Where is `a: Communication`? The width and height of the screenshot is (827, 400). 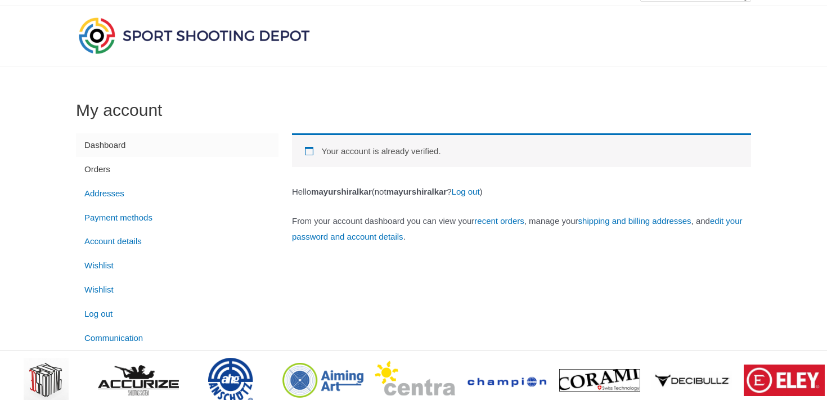
a: Communication is located at coordinates (177, 337).